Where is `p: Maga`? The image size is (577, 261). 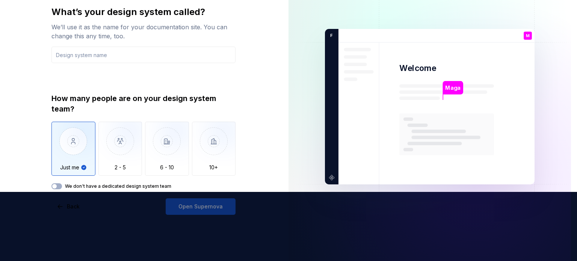
p: Maga is located at coordinates (453, 88).